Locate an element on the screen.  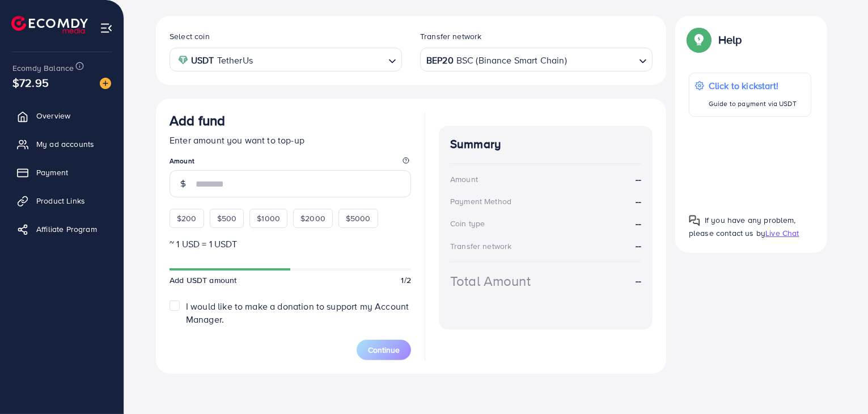
span: My ad accounts is located at coordinates (65, 144).